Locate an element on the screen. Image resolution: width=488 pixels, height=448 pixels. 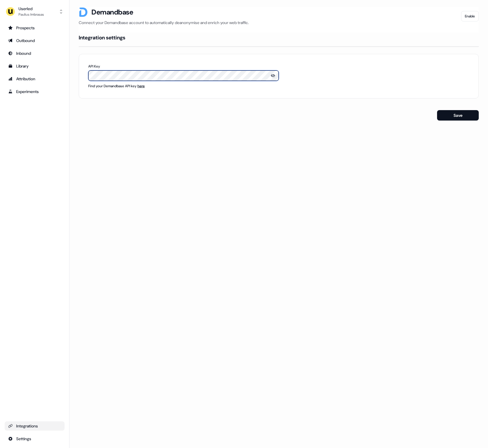
a: Go to Inbound is located at coordinates (35, 53).